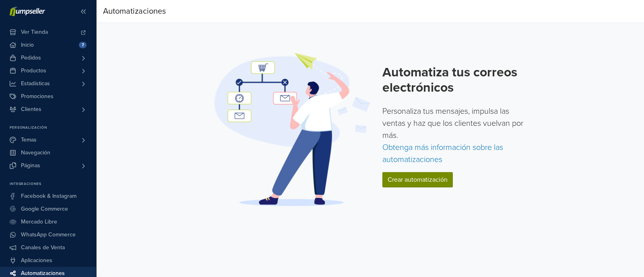 This screenshot has width=644, height=277. I want to click on span: Ver Tienda, so click(34, 32).